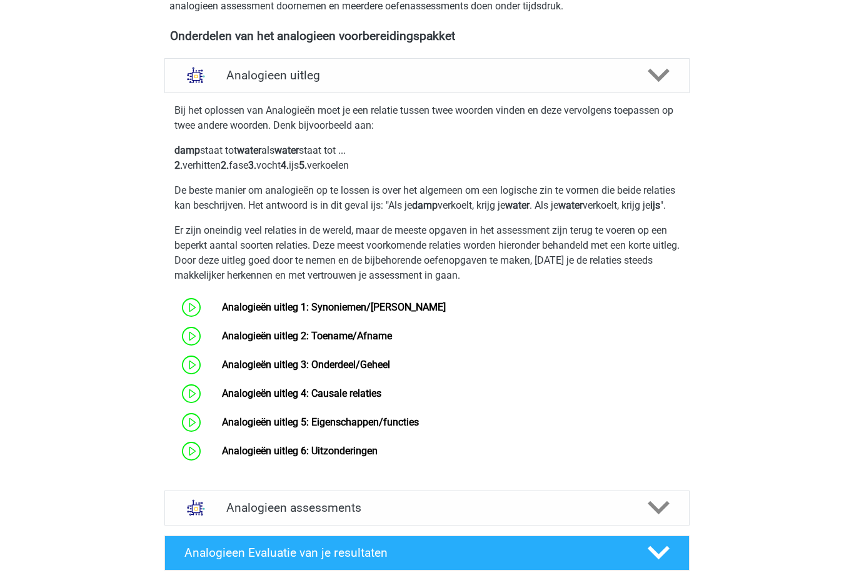 This screenshot has height=573, width=854. Describe the element at coordinates (303, 165) in the screenshot. I see `b: 5.` at that location.